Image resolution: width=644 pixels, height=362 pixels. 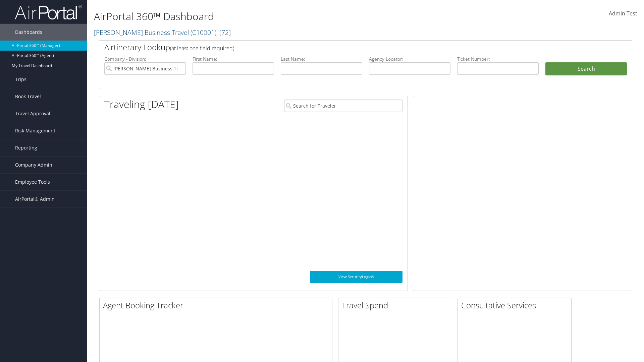 What do you see at coordinates (29, 33) in the screenshot?
I see `span: Dashboards` at bounding box center [29, 33].